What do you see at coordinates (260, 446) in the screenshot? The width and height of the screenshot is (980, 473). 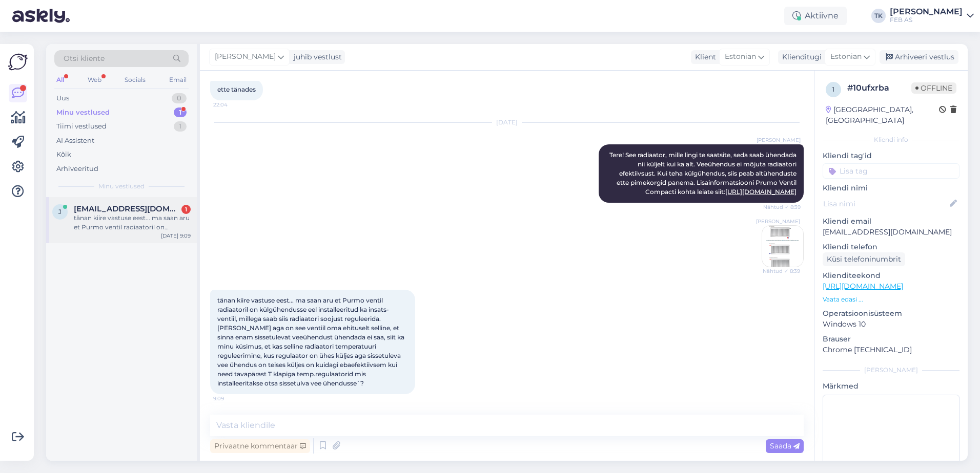 I see `div: Privaatne kommentaar` at bounding box center [260, 446].